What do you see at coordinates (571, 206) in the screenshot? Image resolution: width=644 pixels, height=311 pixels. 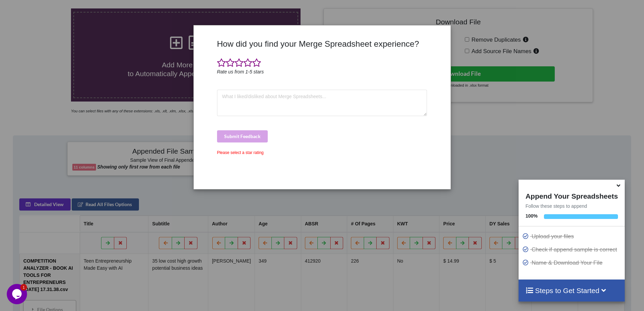 I see `p: Follow these steps to append` at bounding box center [571, 206].